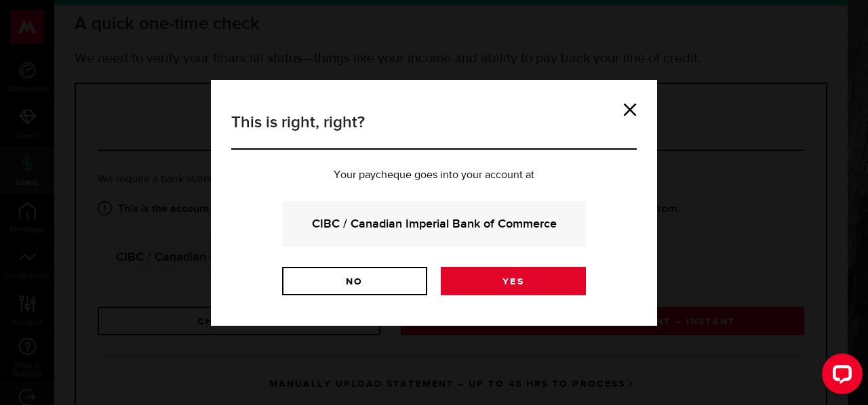 This screenshot has width=868, height=405. I want to click on a: No, so click(355, 281).